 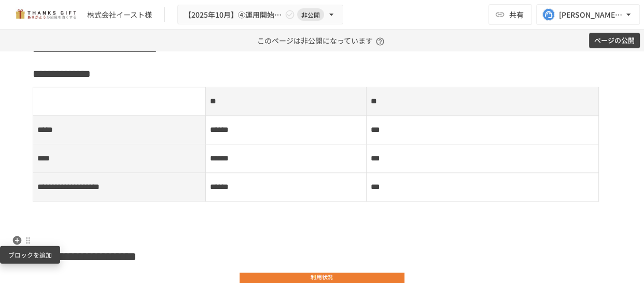 I want to click on img: mMP1OxWUAhQbsRWCurg7vIHe5HqDpP7qZo7fRoNLXQh, so click(x=46, y=15).